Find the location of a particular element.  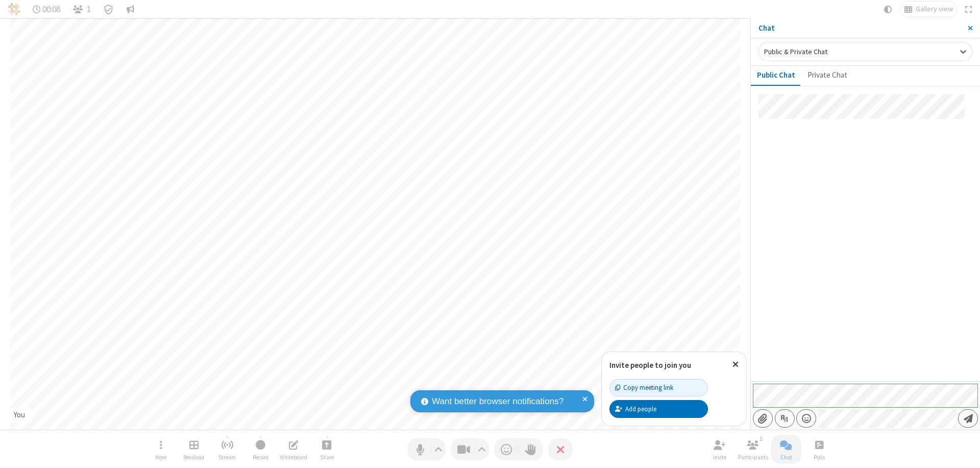

button: Close sidebar is located at coordinates (970, 28).